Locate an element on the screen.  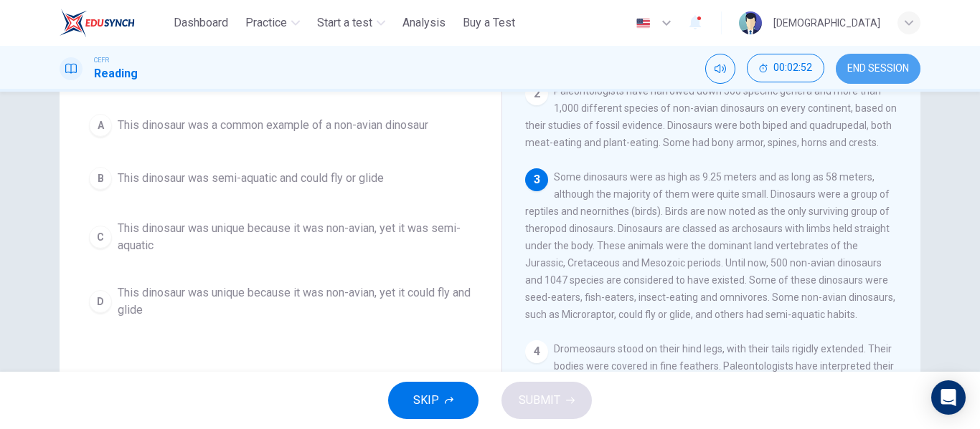
button: Buy a Test is located at coordinates (488, 23).